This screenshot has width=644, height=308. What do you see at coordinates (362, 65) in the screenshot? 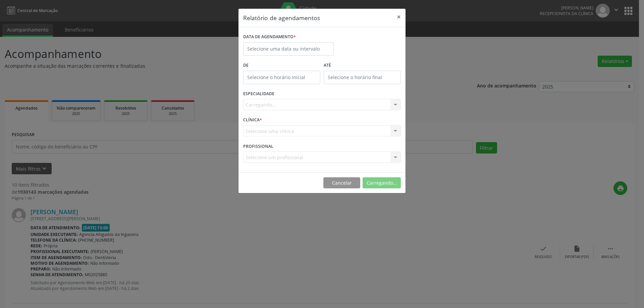
I see `label: ATÉ` at bounding box center [362, 65].